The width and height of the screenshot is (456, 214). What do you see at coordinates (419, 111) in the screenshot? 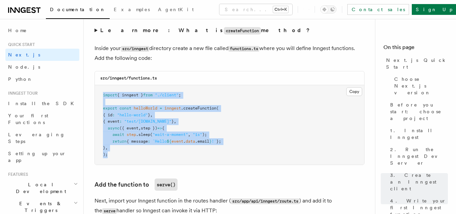
I see `span: Before you start: choose a project` at bounding box center [419, 111].